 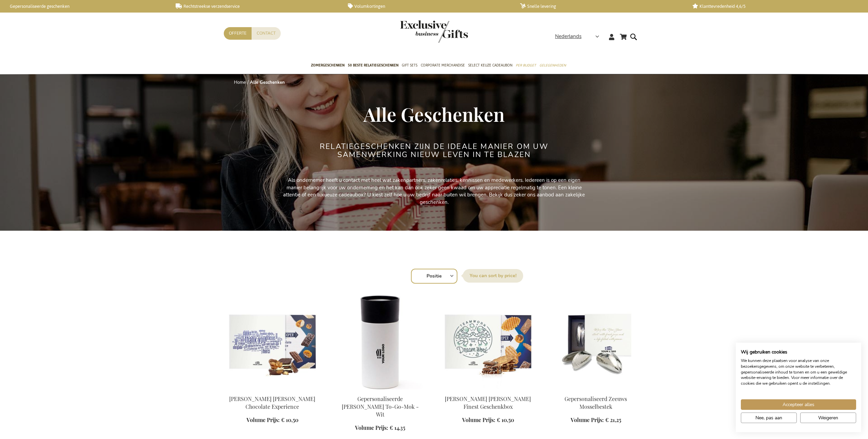 What do you see at coordinates (768, 418) in the screenshot?
I see `span: Nee, pas aan` at bounding box center [768, 418].